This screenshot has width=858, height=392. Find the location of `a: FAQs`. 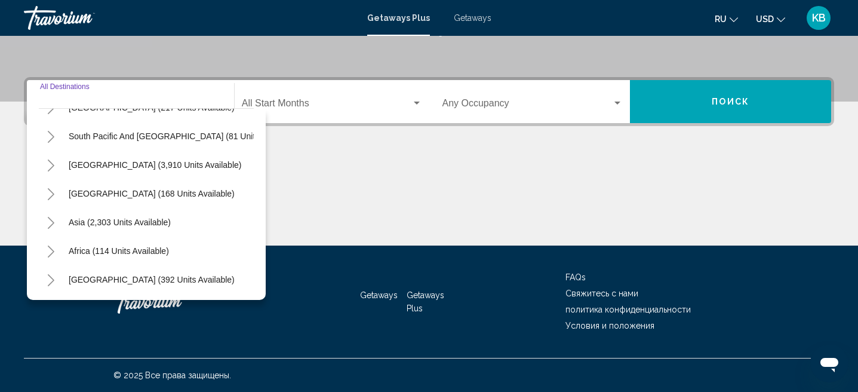

a: FAQs is located at coordinates (576, 277).